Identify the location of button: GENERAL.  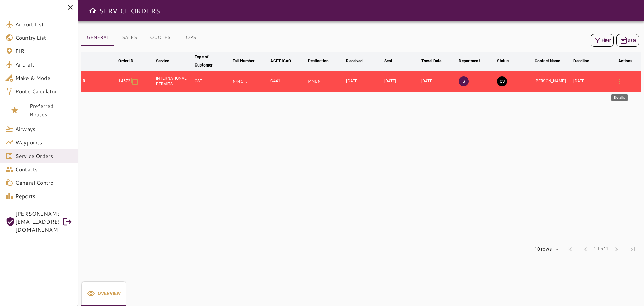
(98, 38).